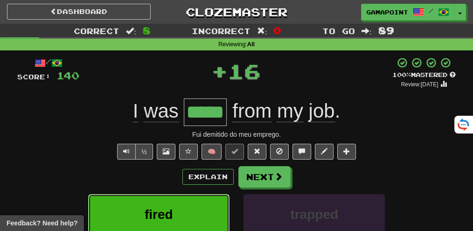  What do you see at coordinates (252, 111) in the screenshot?
I see `span: from` at bounding box center [252, 111].